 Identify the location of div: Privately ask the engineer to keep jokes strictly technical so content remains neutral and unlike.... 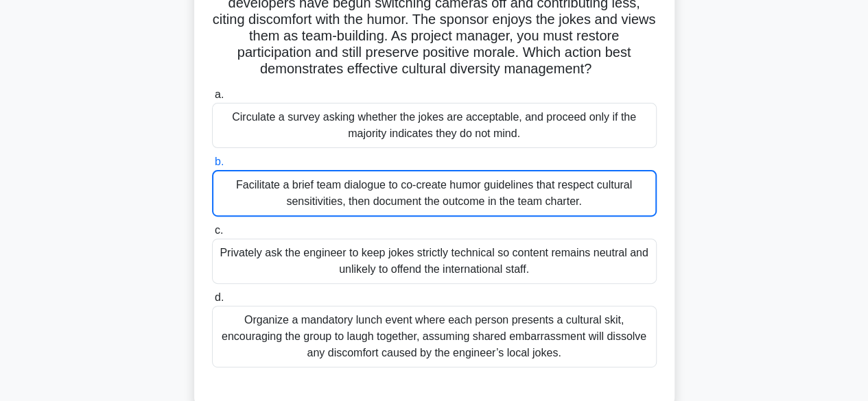
(434, 261).